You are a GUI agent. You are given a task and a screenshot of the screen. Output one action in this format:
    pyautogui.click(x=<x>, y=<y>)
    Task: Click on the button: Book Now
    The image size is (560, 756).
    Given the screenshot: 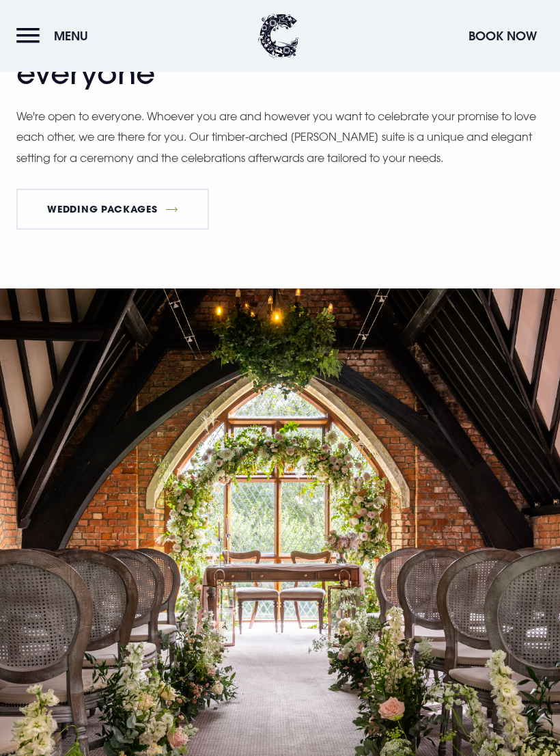 What is the action you would take?
    pyautogui.click(x=503, y=36)
    